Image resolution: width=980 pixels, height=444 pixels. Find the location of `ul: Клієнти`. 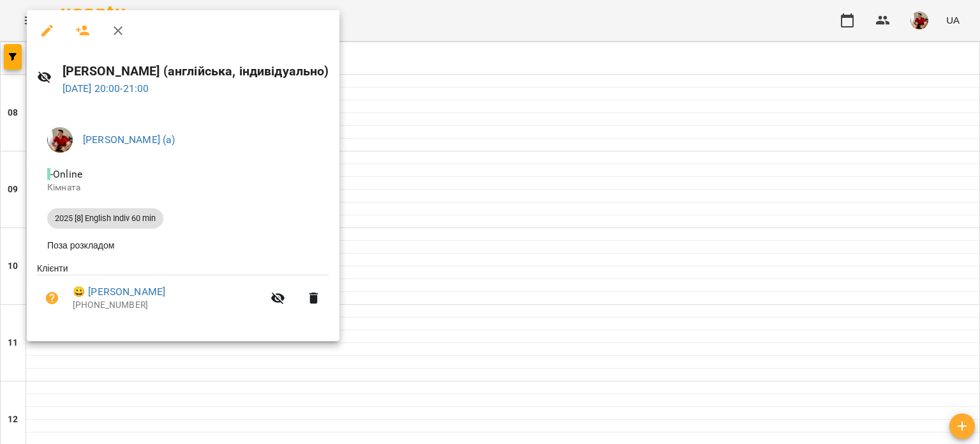

ul: Клієнти is located at coordinates (183, 294).